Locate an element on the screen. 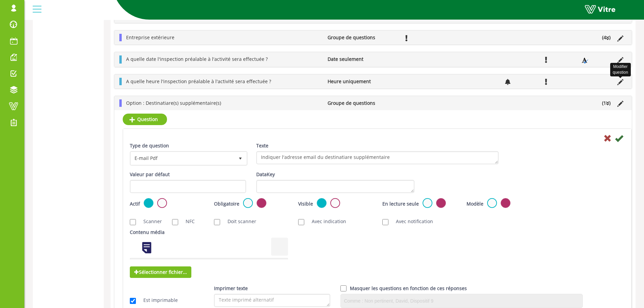 The image size is (644, 308). span: Sélectionner fichier... is located at coordinates (161, 272).